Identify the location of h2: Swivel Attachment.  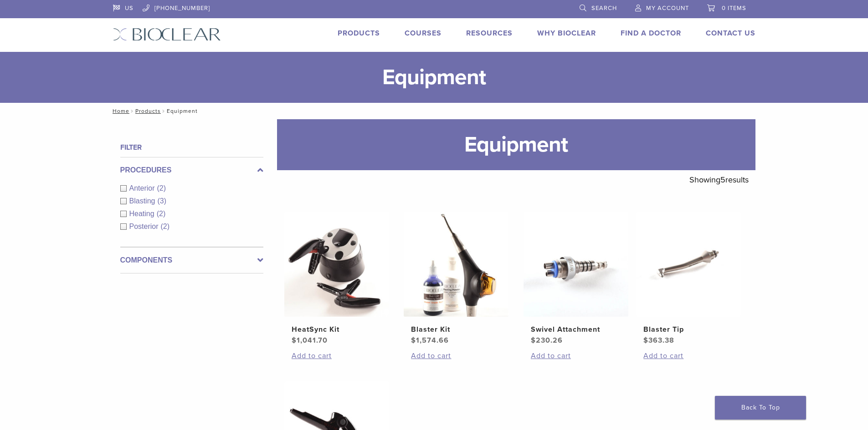
(576, 329).